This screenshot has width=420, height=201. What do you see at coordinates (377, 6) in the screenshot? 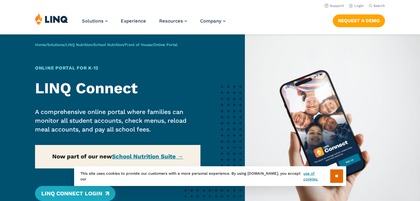
I see `button: Open Search Bar` at bounding box center [377, 6].